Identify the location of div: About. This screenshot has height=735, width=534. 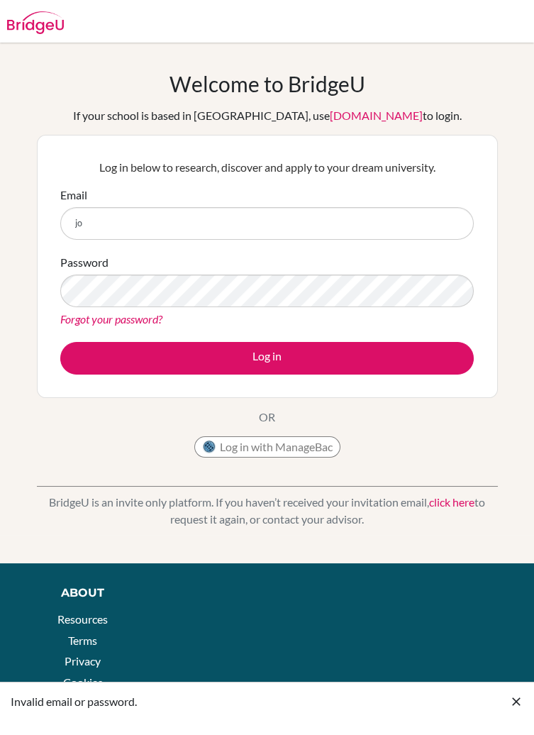
(82, 593).